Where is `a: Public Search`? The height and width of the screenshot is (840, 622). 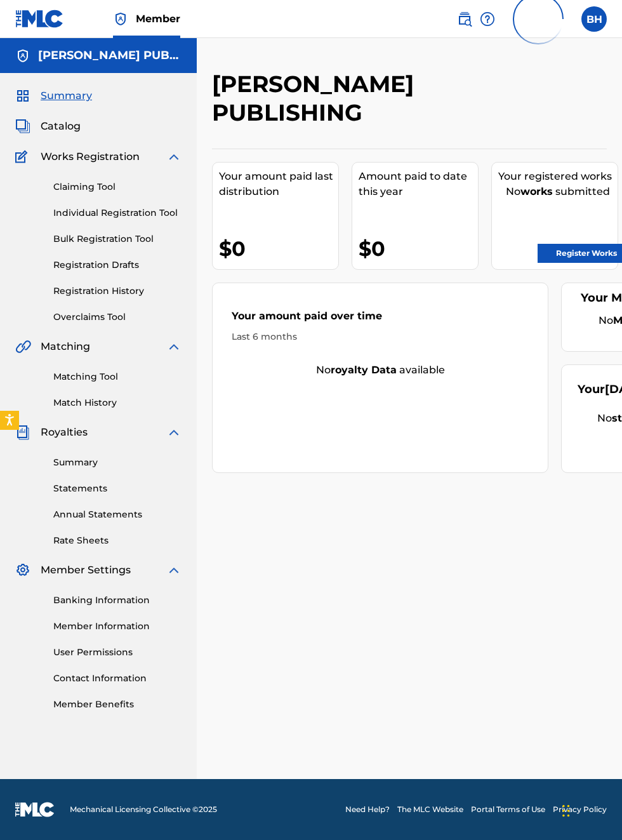 a: Public Search is located at coordinates (465, 19).